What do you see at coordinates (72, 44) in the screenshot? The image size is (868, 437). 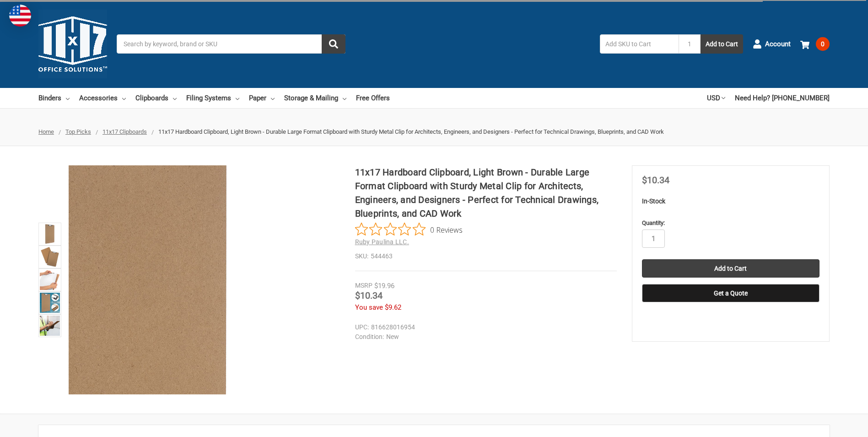 I see `img: 11x17.com` at bounding box center [72, 44].